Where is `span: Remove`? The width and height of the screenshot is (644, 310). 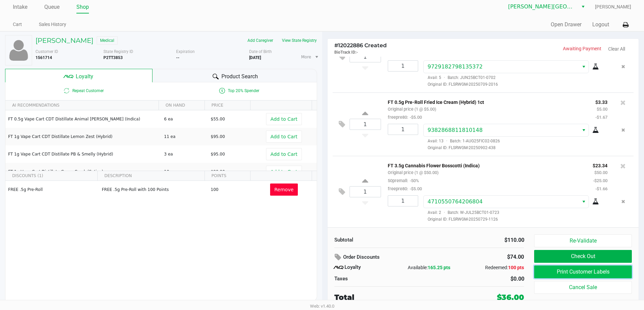 span: Remove is located at coordinates (284, 190).